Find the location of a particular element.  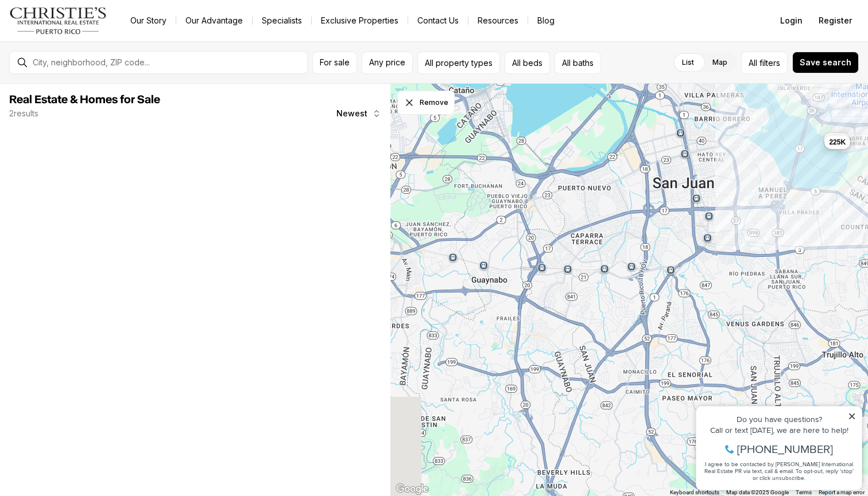

button: Any price is located at coordinates (387, 63).